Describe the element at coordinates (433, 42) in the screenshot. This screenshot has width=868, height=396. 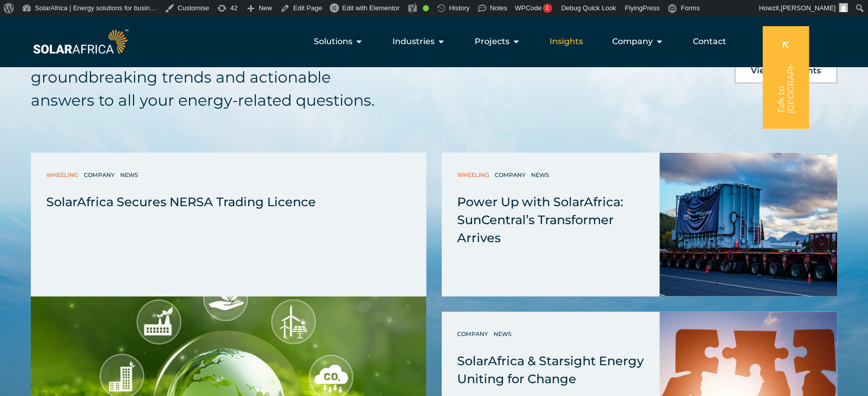
I see `div: Menu Toggle` at that location.